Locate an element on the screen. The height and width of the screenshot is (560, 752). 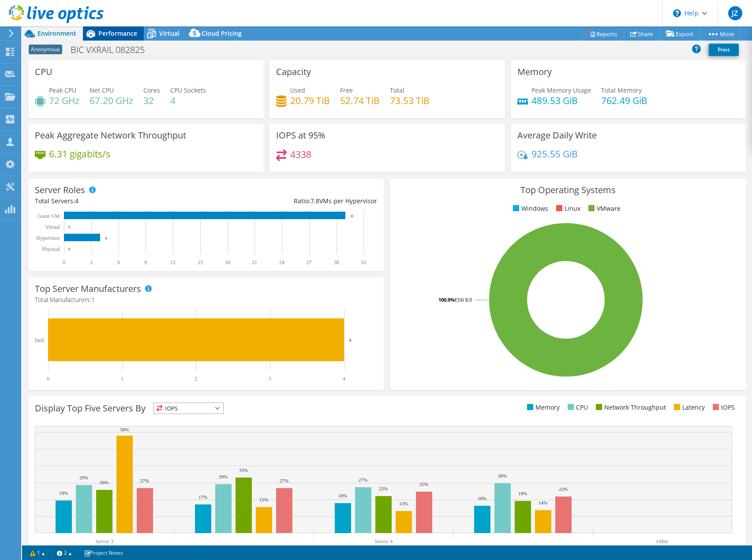
span: Cores is located at coordinates (152, 90).